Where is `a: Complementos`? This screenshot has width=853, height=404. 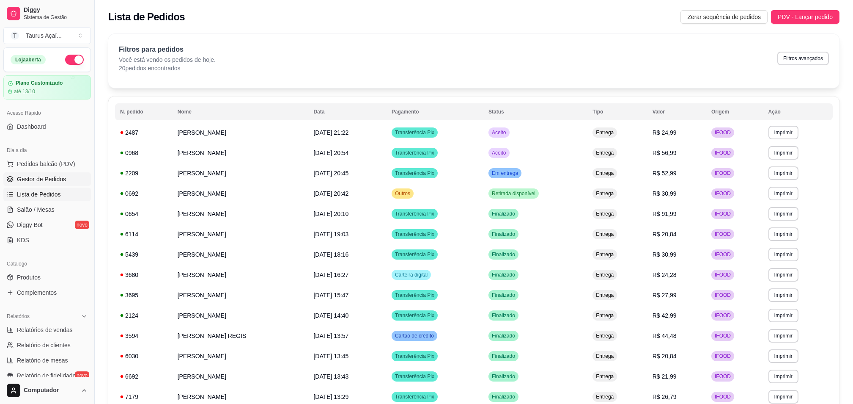
a: Complementos is located at coordinates (47, 292).